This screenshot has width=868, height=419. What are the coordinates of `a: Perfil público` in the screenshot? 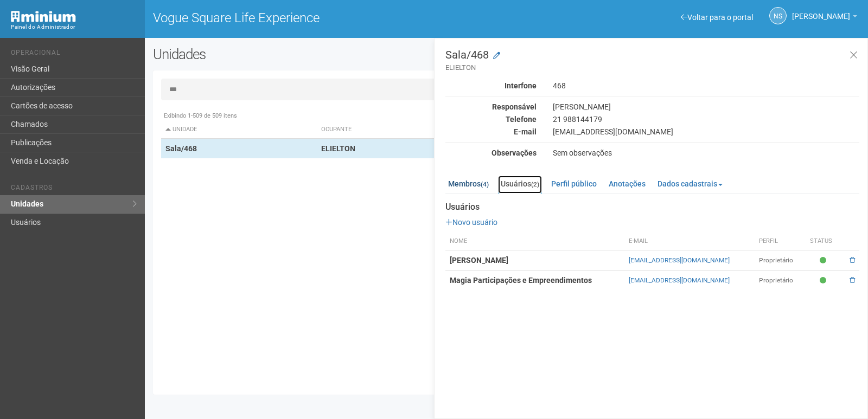 It's located at (574, 184).